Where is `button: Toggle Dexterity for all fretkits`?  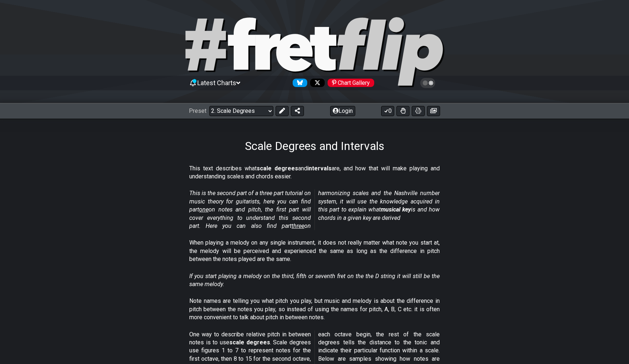
button: Toggle Dexterity for all fretkits is located at coordinates (403, 111).